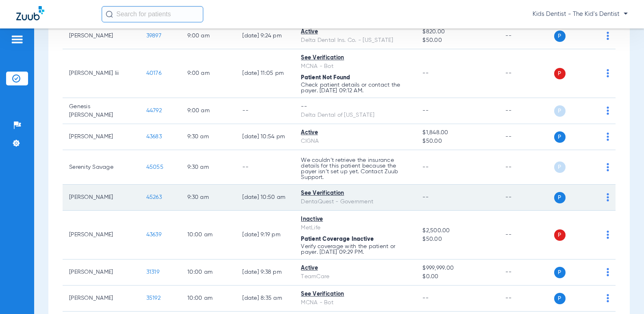  What do you see at coordinates (155, 167) in the screenshot?
I see `span: 45055` at bounding box center [155, 167].